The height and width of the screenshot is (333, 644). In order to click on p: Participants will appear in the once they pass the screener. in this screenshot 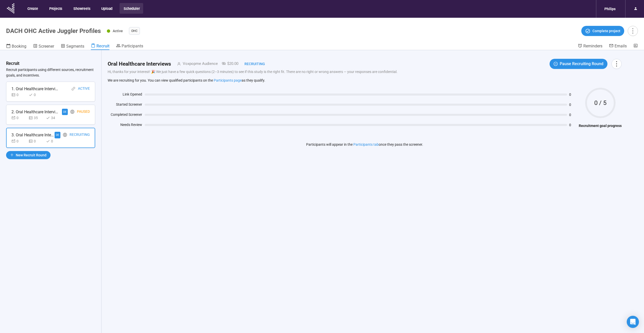, I will do `click(365, 145)`.